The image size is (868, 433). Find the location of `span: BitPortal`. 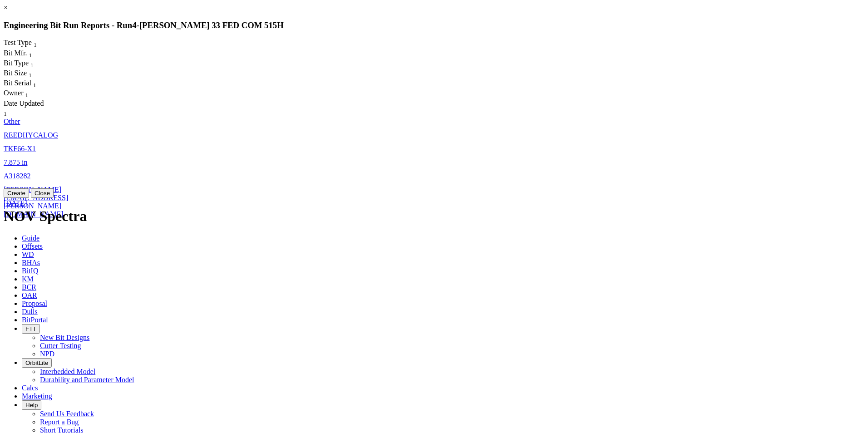

span: BitPortal is located at coordinates (35, 320).